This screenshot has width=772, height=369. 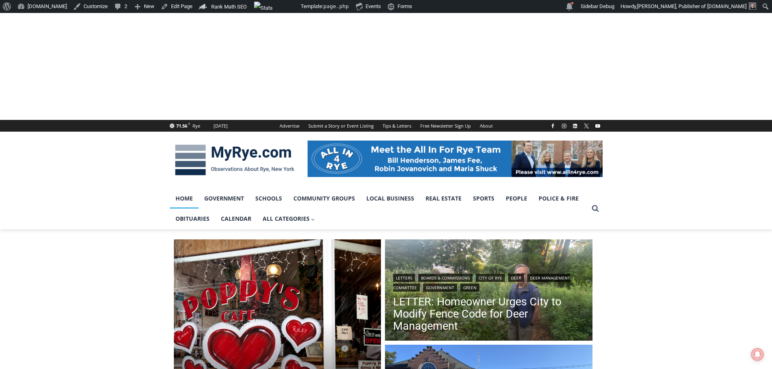 What do you see at coordinates (390, 198) in the screenshot?
I see `a: Local Business` at bounding box center [390, 198].